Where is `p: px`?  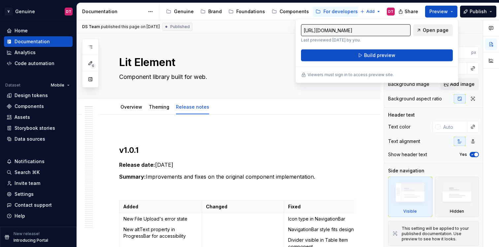 p: px is located at coordinates (474, 53).